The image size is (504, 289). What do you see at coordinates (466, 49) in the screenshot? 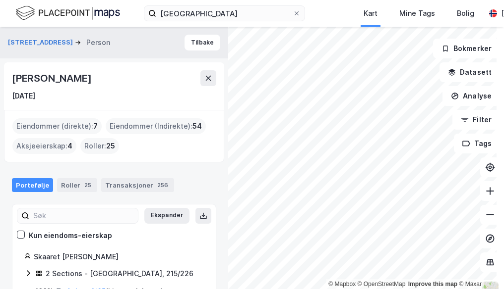
I see `button: Bokmerker` at bounding box center [466, 49].